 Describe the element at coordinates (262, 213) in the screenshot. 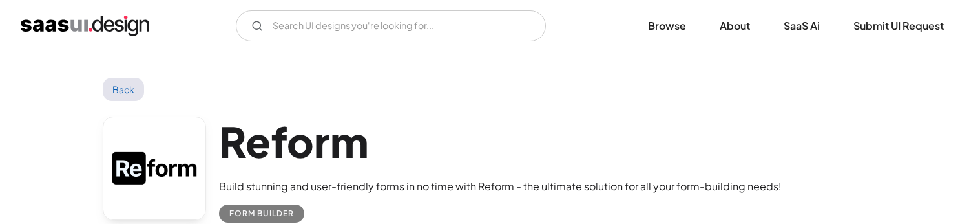

I see `div: Form Builder` at that location.